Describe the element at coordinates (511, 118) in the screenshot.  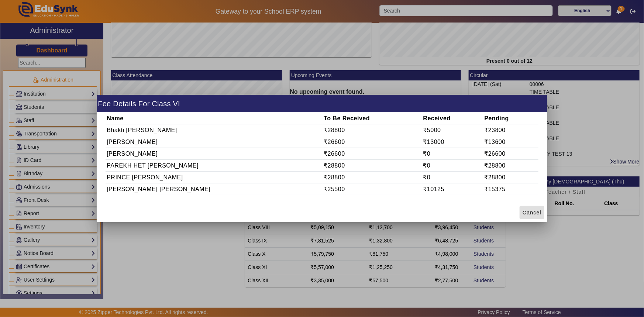
I see `th: Pending` at that location.